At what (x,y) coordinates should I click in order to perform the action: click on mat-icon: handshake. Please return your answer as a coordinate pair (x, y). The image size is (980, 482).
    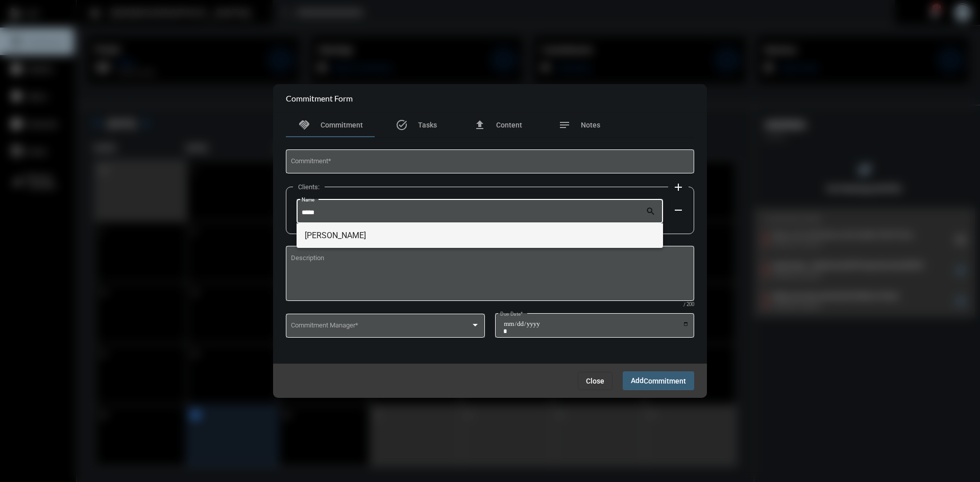
    Looking at the image, I should click on (304, 125).